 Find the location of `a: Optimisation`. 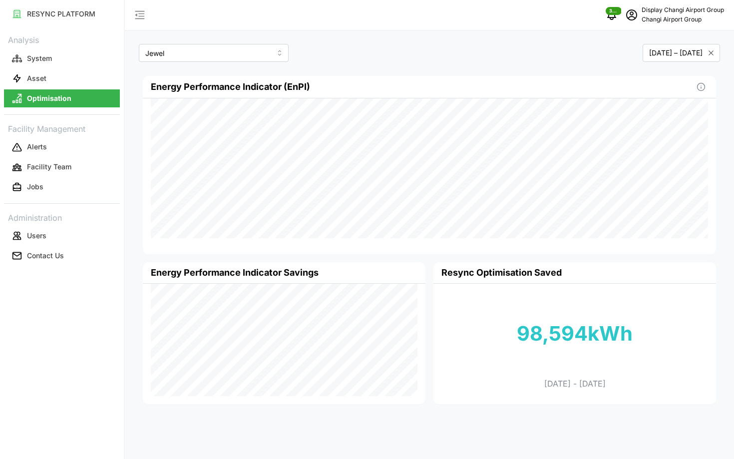

a: Optimisation is located at coordinates (62, 98).